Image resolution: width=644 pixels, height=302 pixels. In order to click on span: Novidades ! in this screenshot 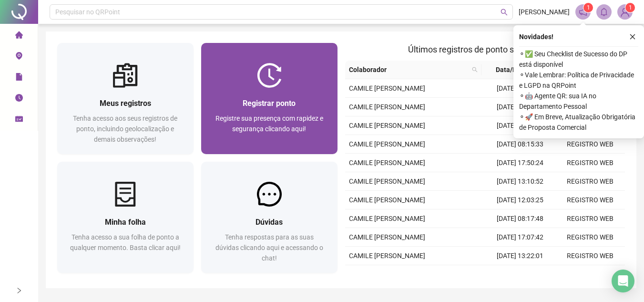, I will do `click(536, 37)`.